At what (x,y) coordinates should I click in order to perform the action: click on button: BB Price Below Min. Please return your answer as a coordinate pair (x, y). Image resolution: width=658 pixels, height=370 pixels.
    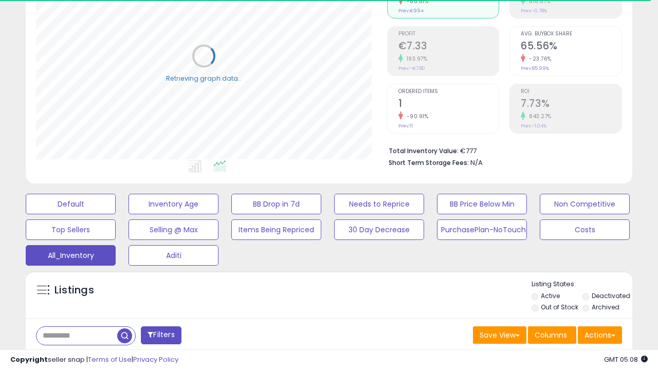
    Looking at the image, I should click on (481, 204).